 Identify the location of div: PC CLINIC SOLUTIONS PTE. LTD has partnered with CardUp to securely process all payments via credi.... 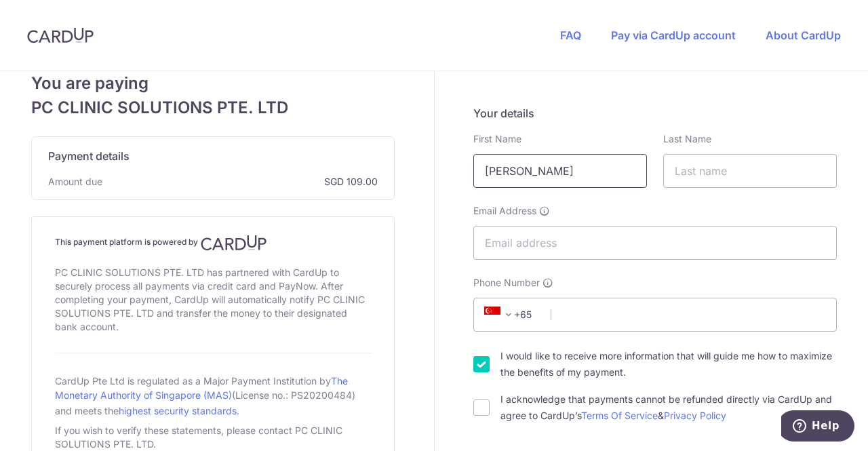
(213, 300).